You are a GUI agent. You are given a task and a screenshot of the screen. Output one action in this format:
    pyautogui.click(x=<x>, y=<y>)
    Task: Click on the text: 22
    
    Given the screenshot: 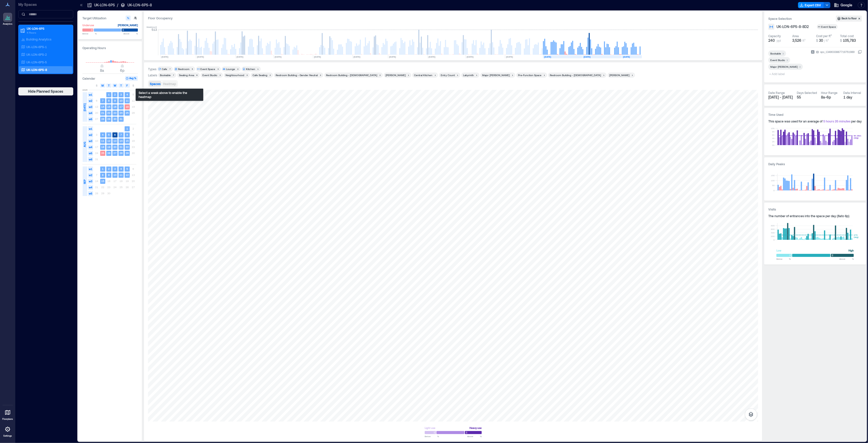 What is the action you would take?
    pyautogui.click(x=127, y=147)
    